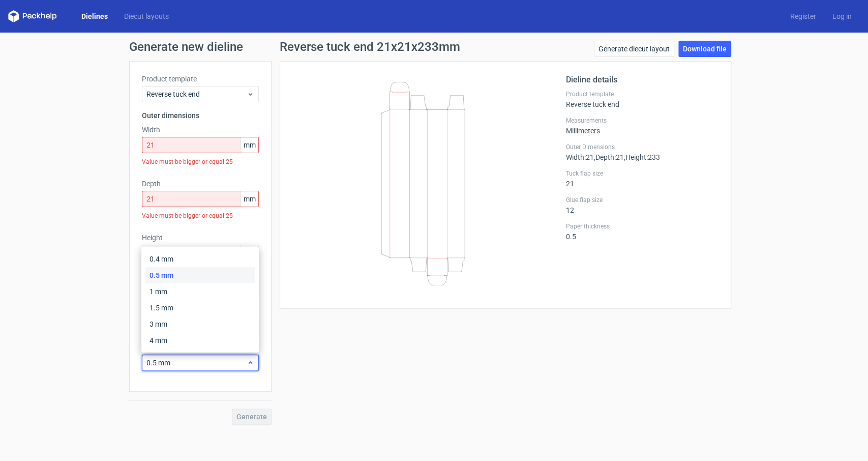 The height and width of the screenshot is (461, 868). Describe the element at coordinates (95, 16) in the screenshot. I see `a: Dielines` at that location.